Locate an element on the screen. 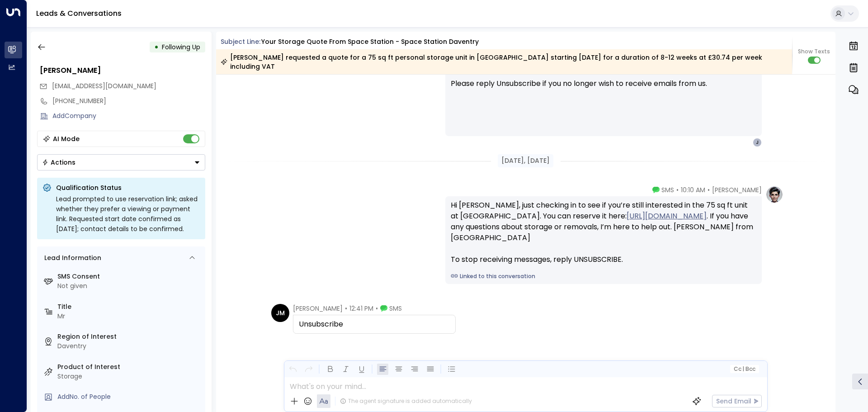  button: Redo is located at coordinates (308, 369).